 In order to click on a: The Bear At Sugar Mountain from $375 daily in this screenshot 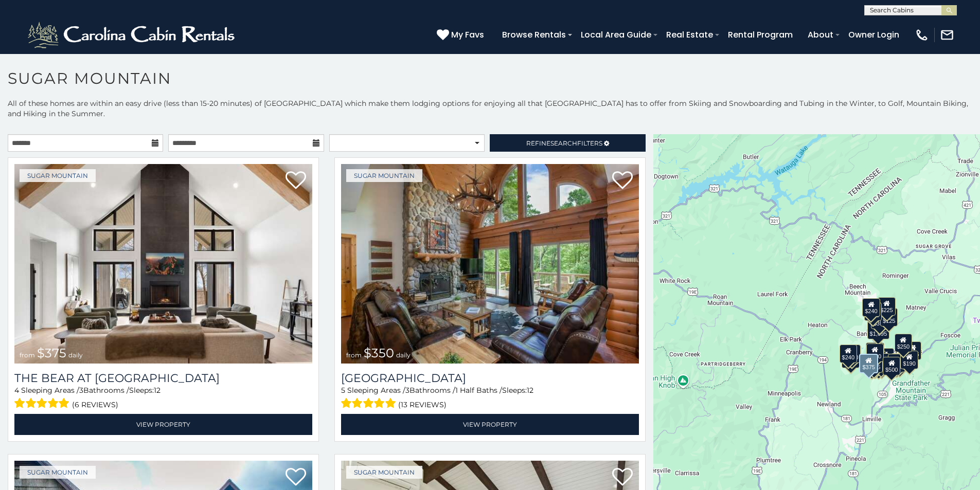, I will do `click(163, 264)`.